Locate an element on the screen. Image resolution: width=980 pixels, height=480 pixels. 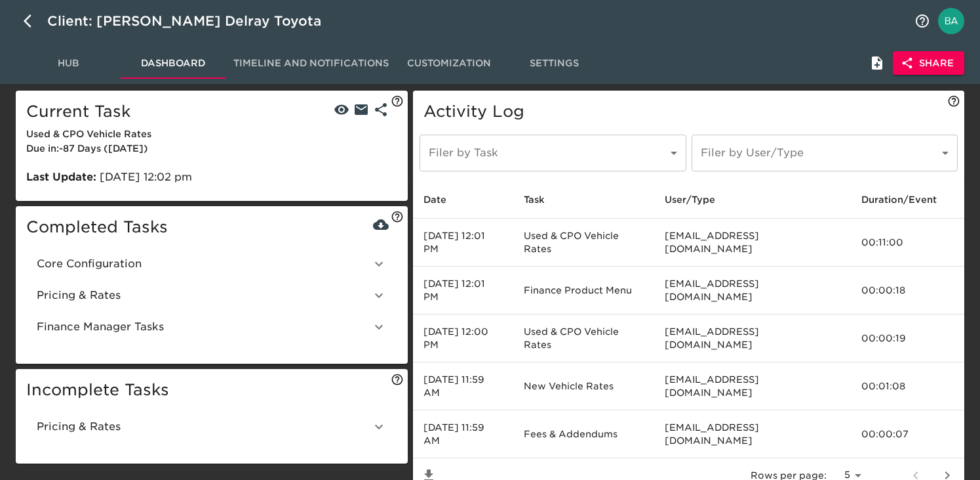
svg: View what external collaborators have done in this Onboarding Hub is located at coordinates (955, 101).